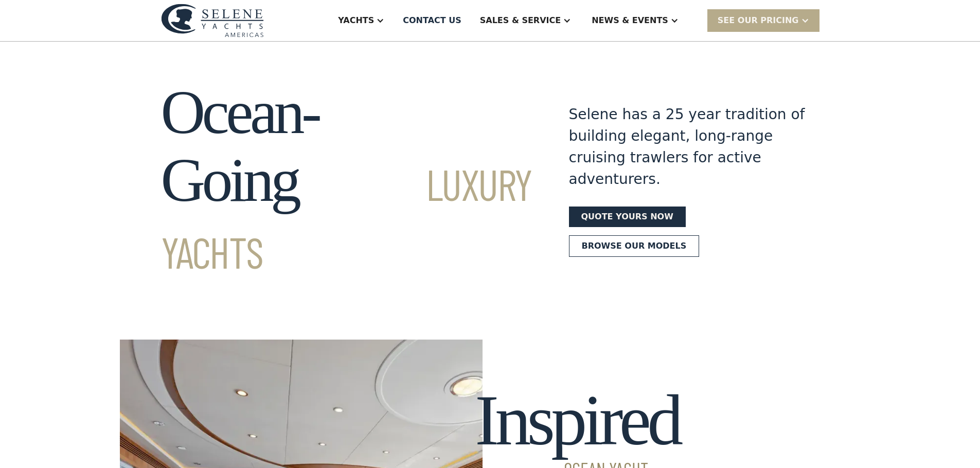  What do you see at coordinates (346, 218) in the screenshot?
I see `span: Luxury Yachts` at bounding box center [346, 218].